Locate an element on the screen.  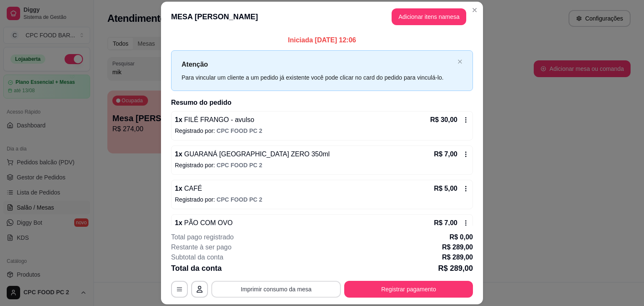
p: R$ 0,00 is located at coordinates (462, 237).